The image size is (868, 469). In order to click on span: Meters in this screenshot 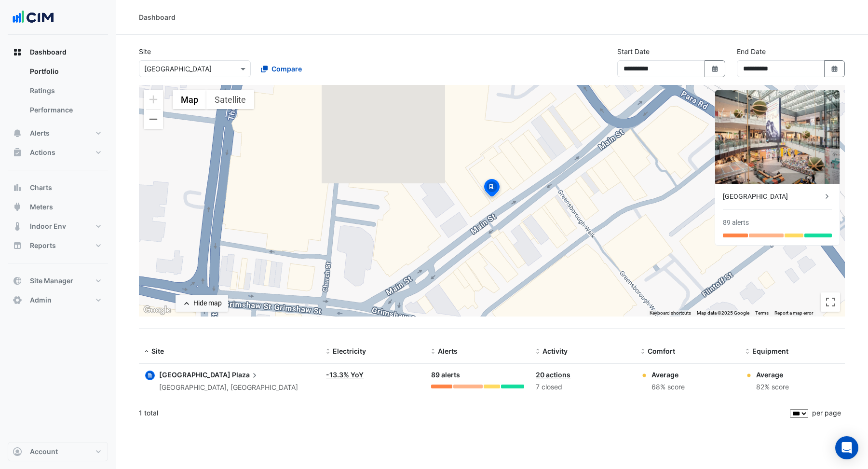, I will do `click(41, 207)`.